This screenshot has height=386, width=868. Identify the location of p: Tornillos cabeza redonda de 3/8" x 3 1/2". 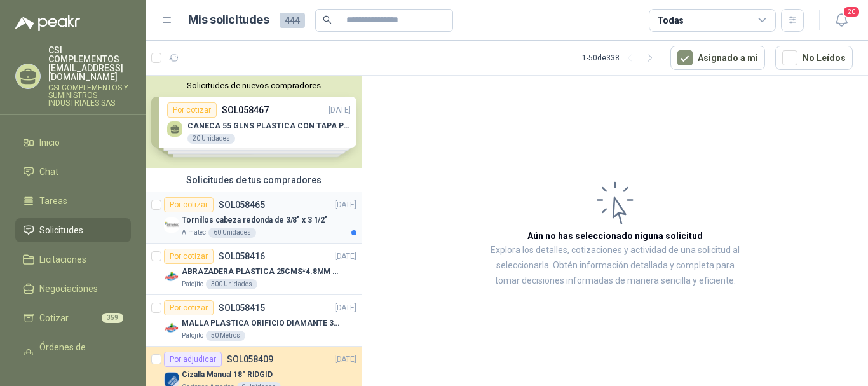
(255, 220).